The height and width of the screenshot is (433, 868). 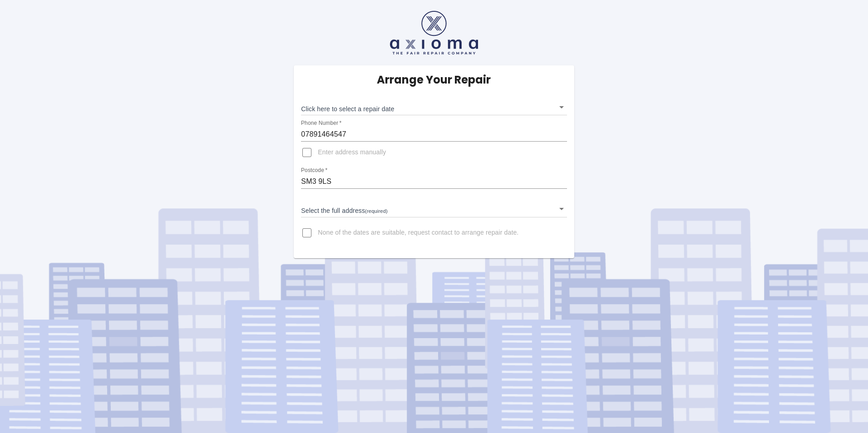 I want to click on span: Enter address manually, so click(x=352, y=153).